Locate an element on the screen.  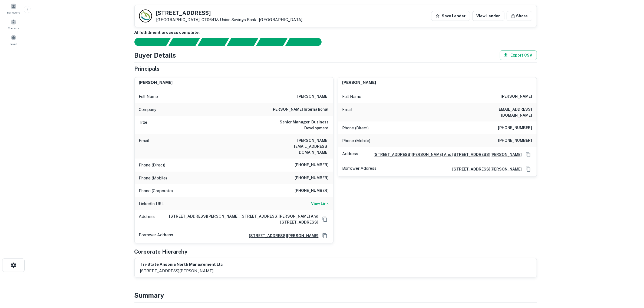
div: Principals found, still searching for contact information. This may take time... is located at coordinates (271, 42).